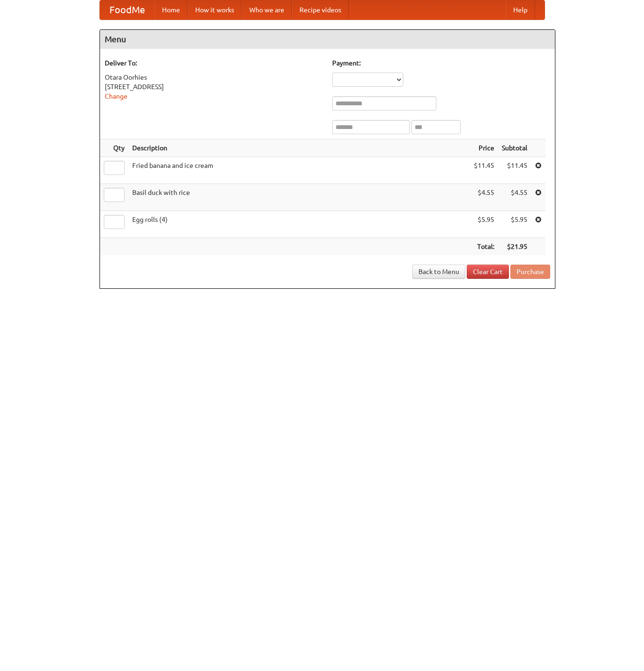  What do you see at coordinates (327, 39) in the screenshot?
I see `h4: Menu` at bounding box center [327, 39].